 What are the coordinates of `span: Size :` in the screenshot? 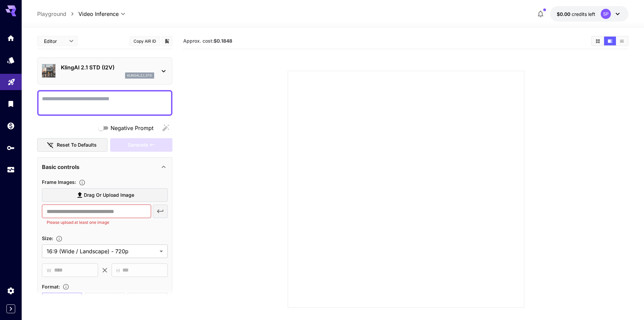 It's located at (48, 237).